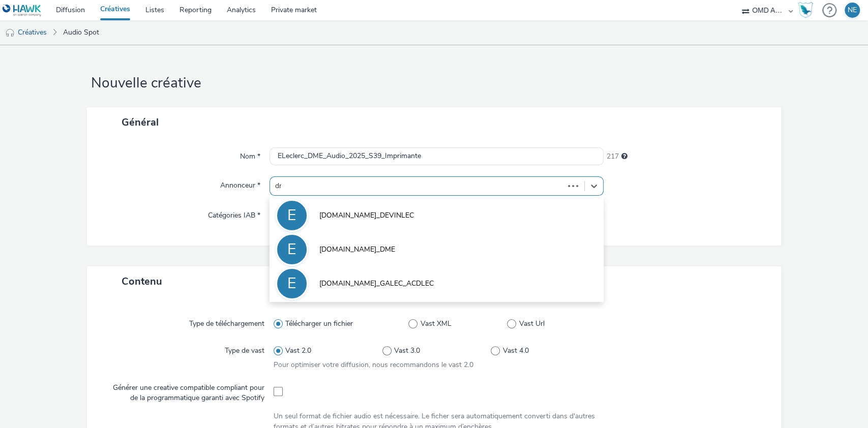 This screenshot has width=868, height=428. Describe the element at coordinates (227, 322) in the screenshot. I see `label: Type de téléchargement` at that location.